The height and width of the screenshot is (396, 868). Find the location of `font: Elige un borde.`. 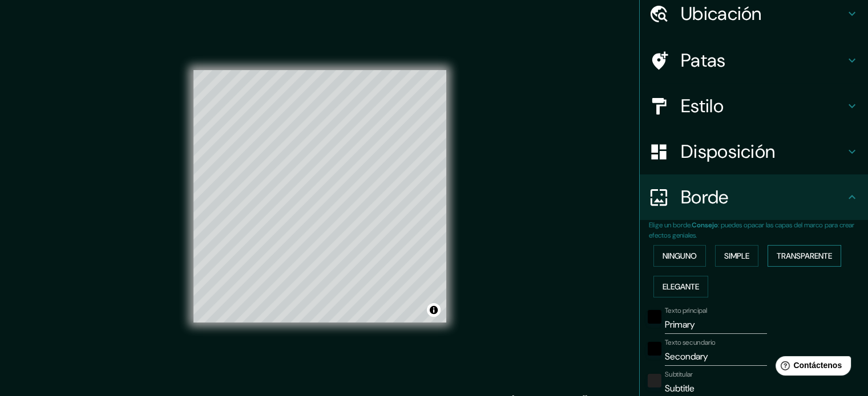

font: Elige un borde. is located at coordinates (669, 225).